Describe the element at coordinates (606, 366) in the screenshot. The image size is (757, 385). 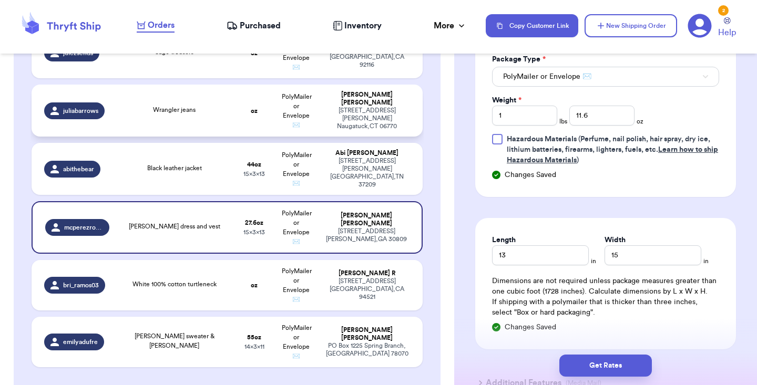
I see `button: Get Rates` at that location.